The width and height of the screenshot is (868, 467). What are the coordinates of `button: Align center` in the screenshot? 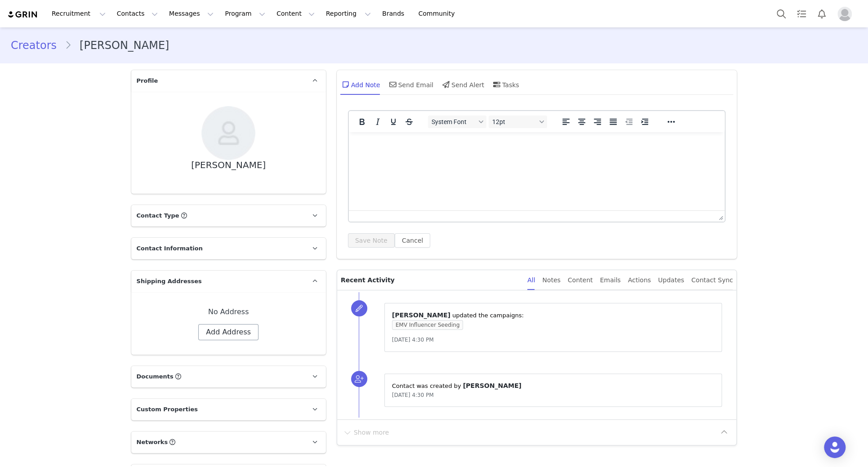 It's located at (582, 122).